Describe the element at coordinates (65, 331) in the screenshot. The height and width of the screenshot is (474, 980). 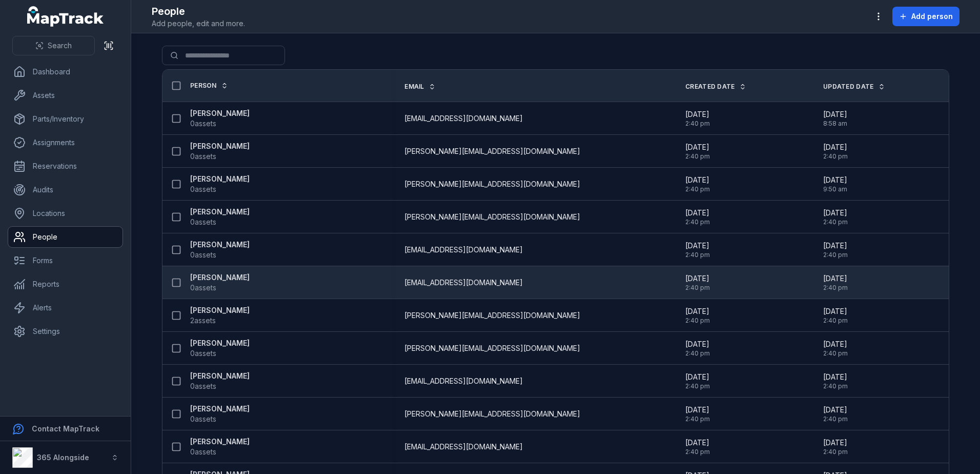
I see `a: Settings` at that location.